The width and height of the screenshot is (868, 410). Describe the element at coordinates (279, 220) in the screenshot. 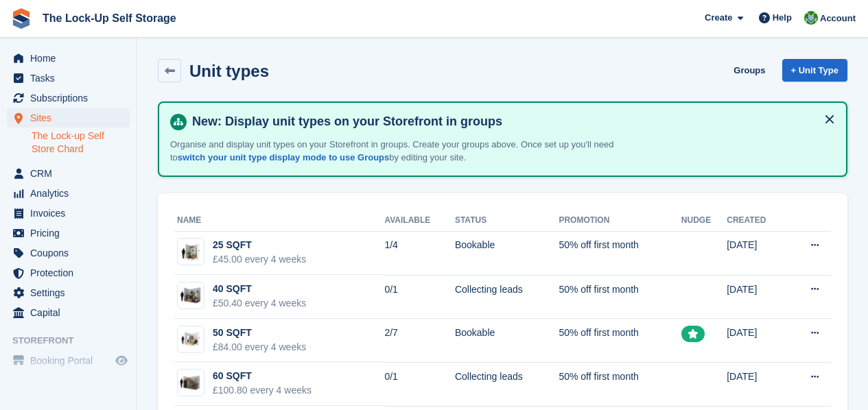

I see `th: Name` at that location.